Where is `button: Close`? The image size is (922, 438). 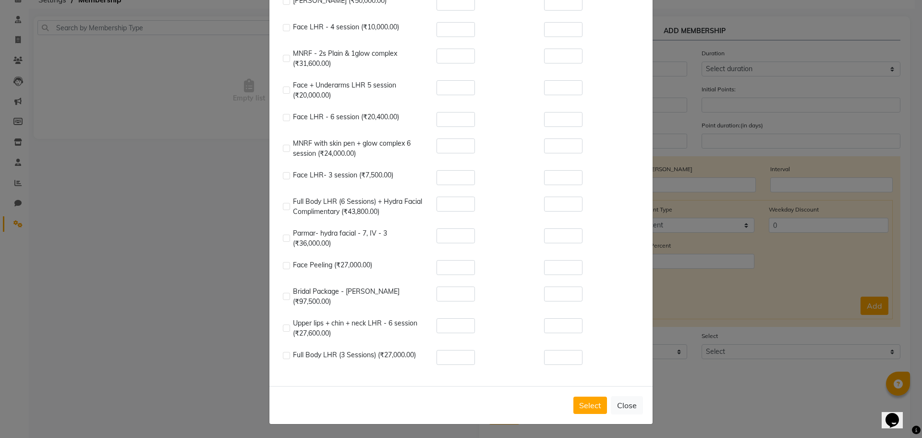
button: Close is located at coordinates (627, 405).